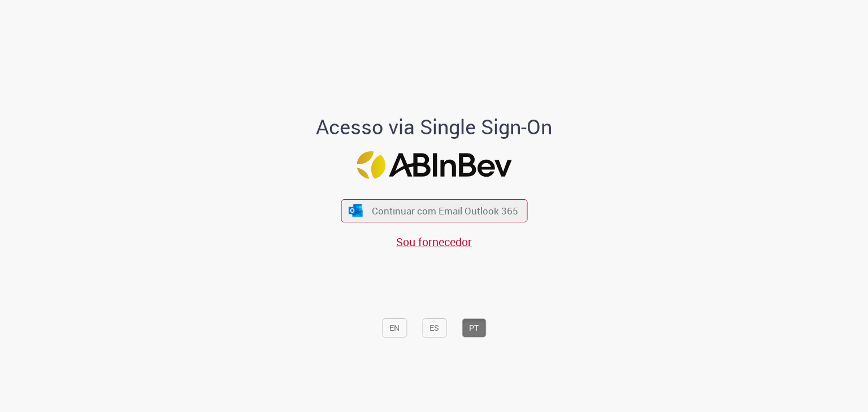 The height and width of the screenshot is (412, 868). Describe the element at coordinates (434, 242) in the screenshot. I see `a: Sou fornecedor` at that location.